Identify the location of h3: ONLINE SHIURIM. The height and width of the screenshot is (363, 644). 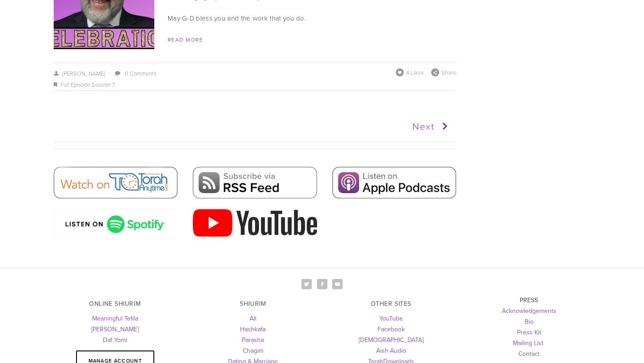
(115, 304).